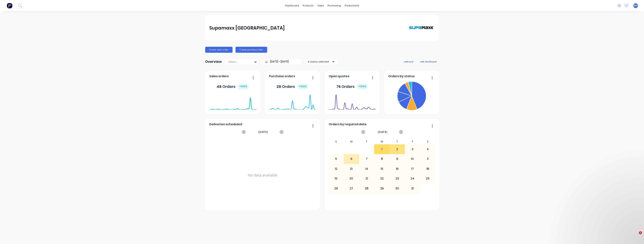 The width and height of the screenshot is (644, 244). Describe the element at coordinates (320, 62) in the screenshot. I see `div: 4 status selected` at that location.